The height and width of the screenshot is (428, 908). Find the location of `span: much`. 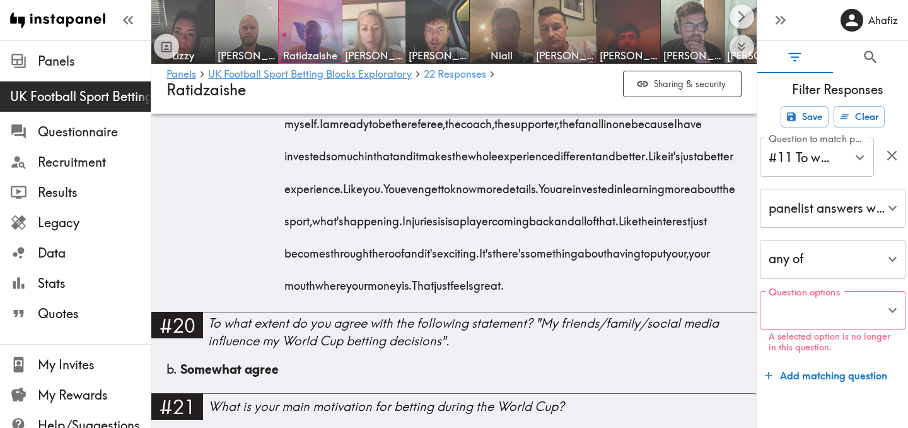

span: much is located at coordinates (351, 151).